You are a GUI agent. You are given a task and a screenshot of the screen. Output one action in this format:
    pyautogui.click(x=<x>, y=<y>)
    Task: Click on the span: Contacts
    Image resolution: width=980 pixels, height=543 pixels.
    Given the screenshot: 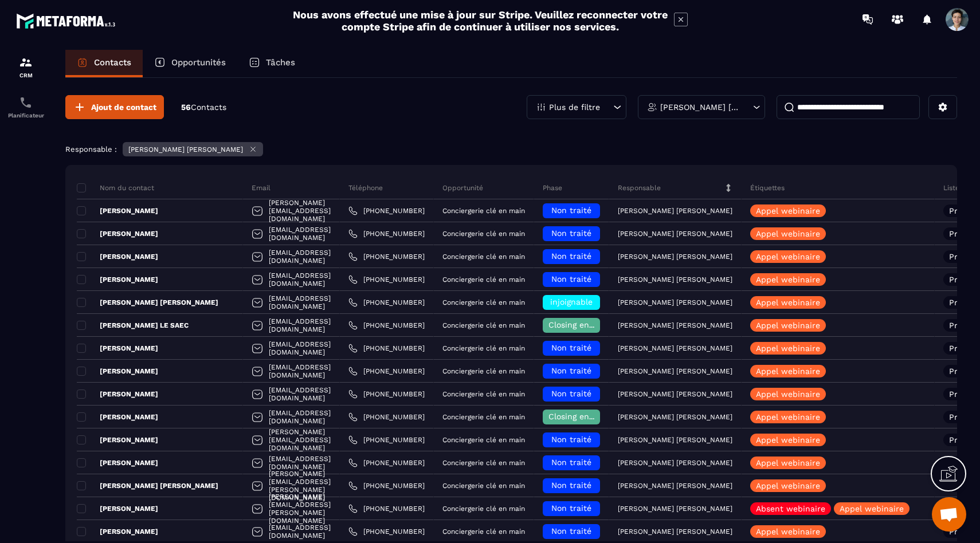 What is the action you would take?
    pyautogui.click(x=209, y=107)
    